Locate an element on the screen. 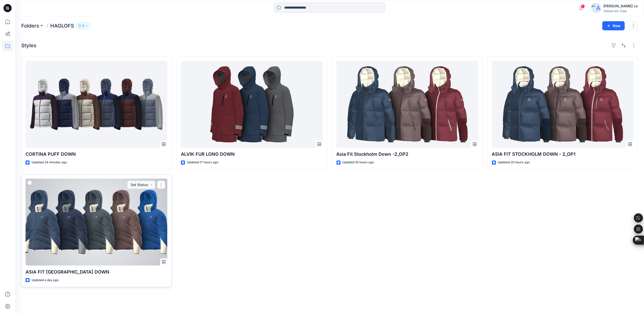  p: 3 is located at coordinates (83, 26).